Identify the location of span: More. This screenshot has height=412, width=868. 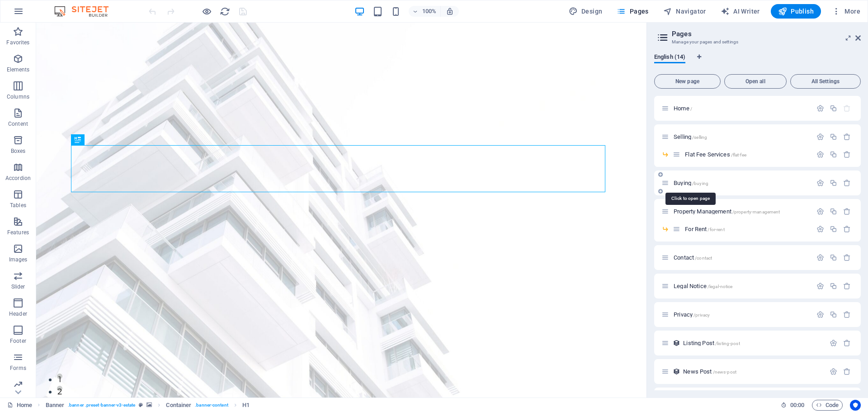
(846, 11).